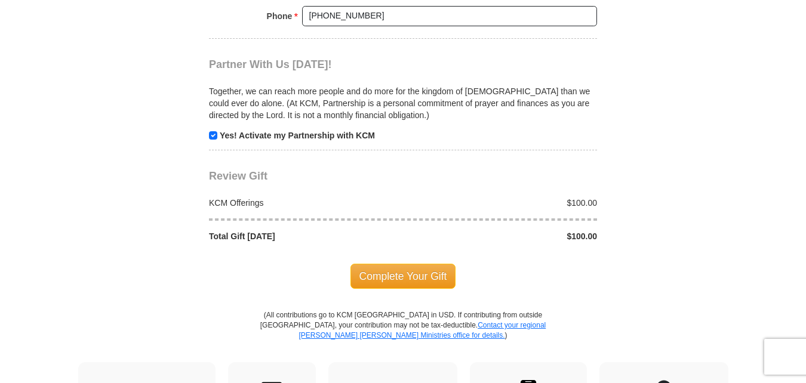 This screenshot has width=806, height=383. What do you see at coordinates (303, 203) in the screenshot?
I see `div: KCM Offerings` at bounding box center [303, 203].